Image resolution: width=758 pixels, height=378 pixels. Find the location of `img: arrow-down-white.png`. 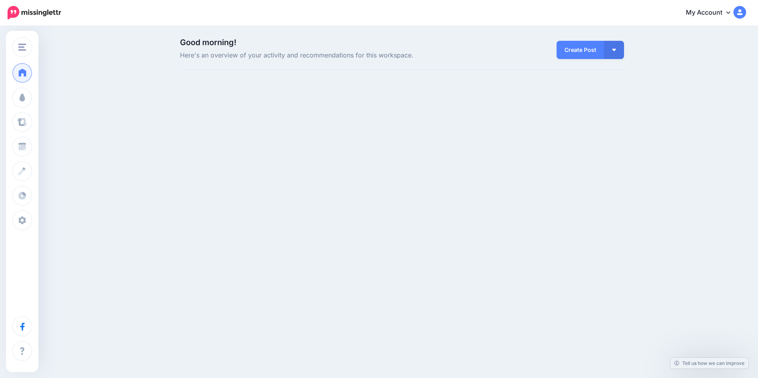

img: arrow-down-white.png is located at coordinates (614, 50).